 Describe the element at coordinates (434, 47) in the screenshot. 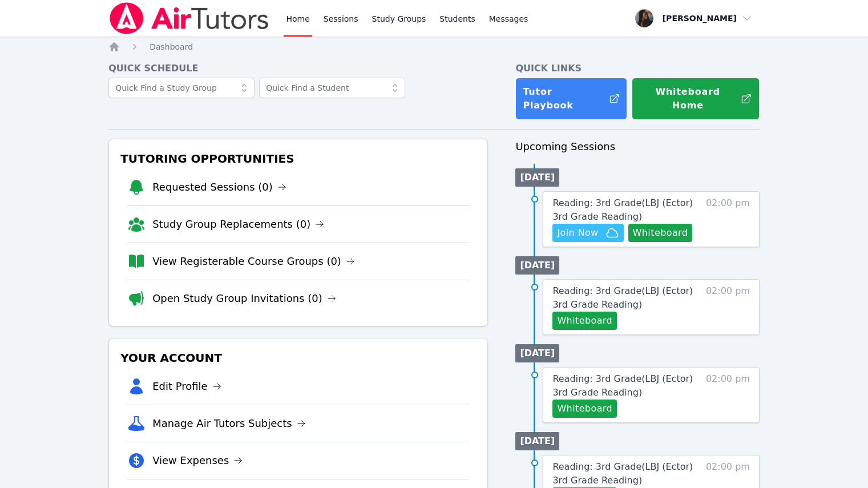

I see `nav: Breadcrumb` at that location.